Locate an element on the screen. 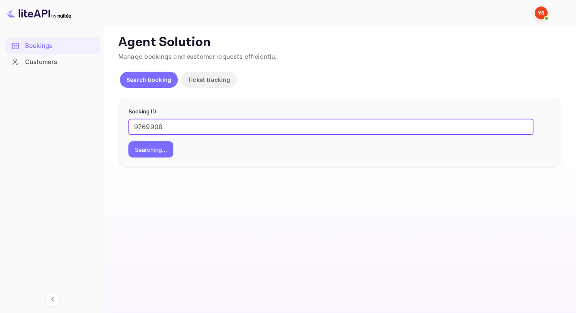 The width and height of the screenshot is (576, 313). a: Customers is located at coordinates (52, 62).